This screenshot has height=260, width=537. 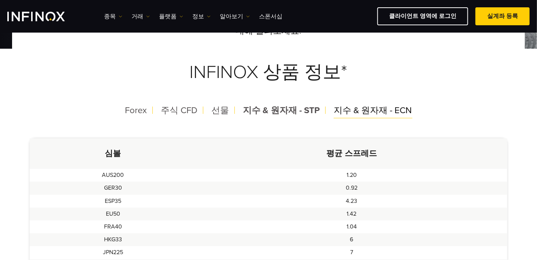 I want to click on th: 평균 스프레드, so click(x=351, y=153).